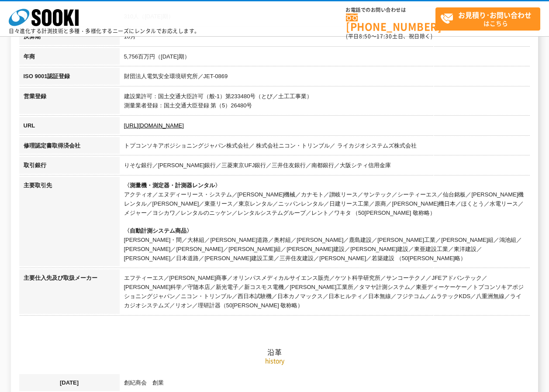 The width and height of the screenshot is (549, 392). What do you see at coordinates (365, 36) in the screenshot?
I see `span: 8:50` at bounding box center [365, 36].